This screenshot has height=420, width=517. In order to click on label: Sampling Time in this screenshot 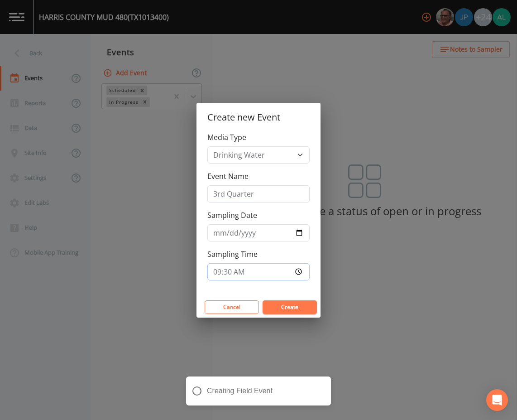, I will do `click(233, 254)`.